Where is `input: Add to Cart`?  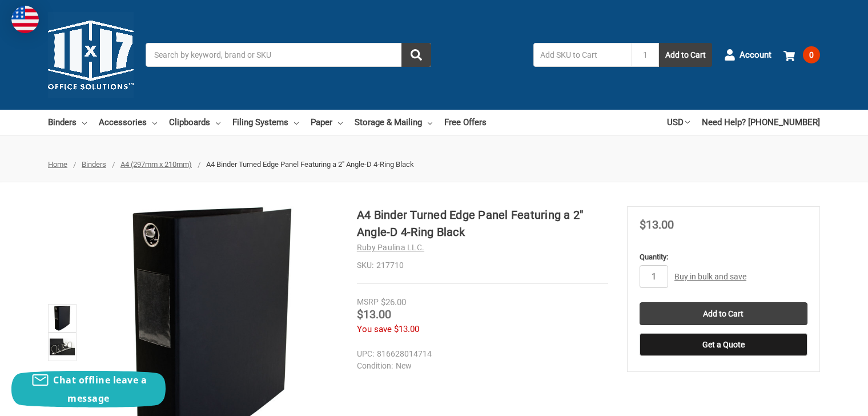
input: Add to Cart is located at coordinates (724, 313).